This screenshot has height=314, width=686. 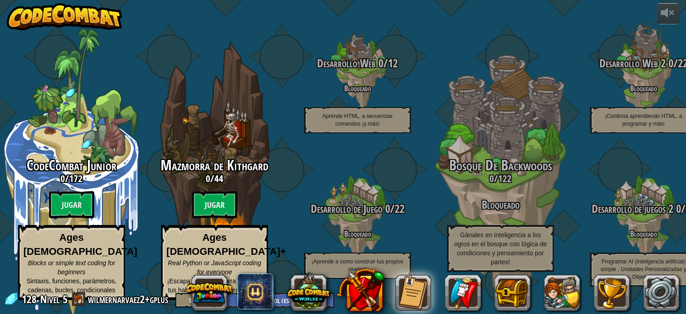 What do you see at coordinates (129, 299) in the screenshot?
I see `a: wilmernarvaez2+gplus` at bounding box center [129, 299].